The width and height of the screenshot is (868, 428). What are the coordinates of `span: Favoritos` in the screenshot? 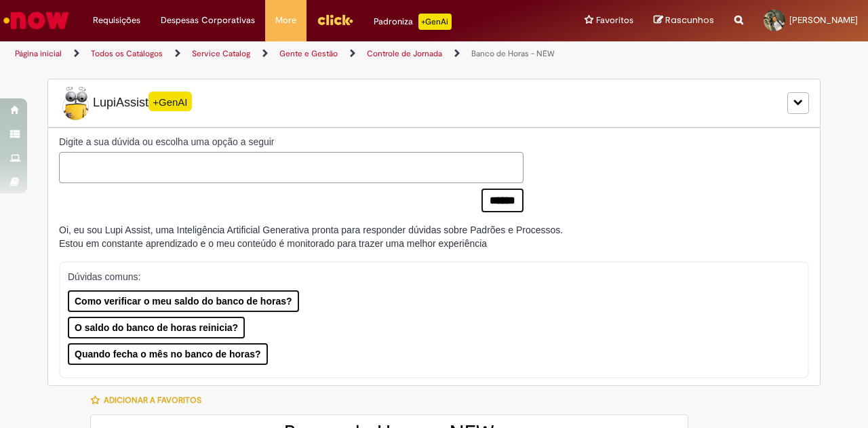 It's located at (615, 21).